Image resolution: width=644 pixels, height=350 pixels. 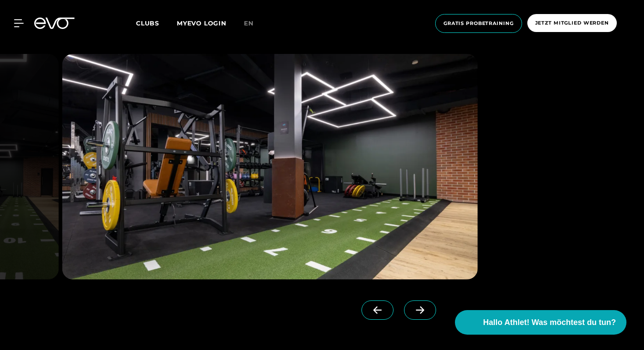 What do you see at coordinates (572, 23) in the screenshot?
I see `span: Jetzt Mitglied werden` at bounding box center [572, 23].